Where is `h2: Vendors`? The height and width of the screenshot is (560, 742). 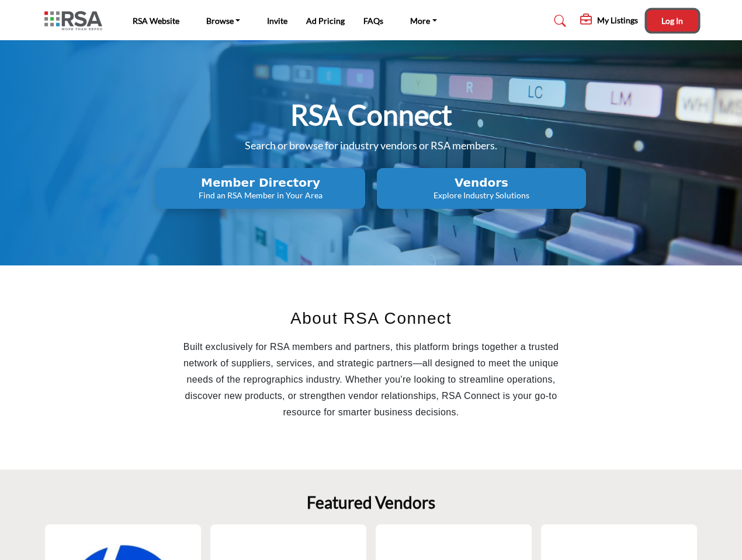 h2: Vendors is located at coordinates (481, 183).